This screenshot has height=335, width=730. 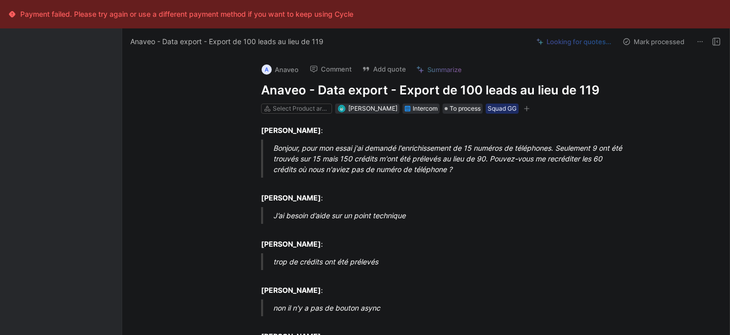 I want to click on div: Select Product areas, so click(x=301, y=108).